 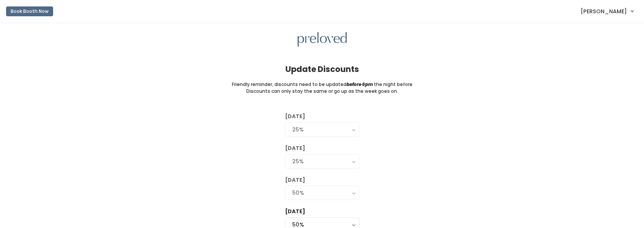 I want to click on button: Book Booth Now, so click(x=29, y=11).